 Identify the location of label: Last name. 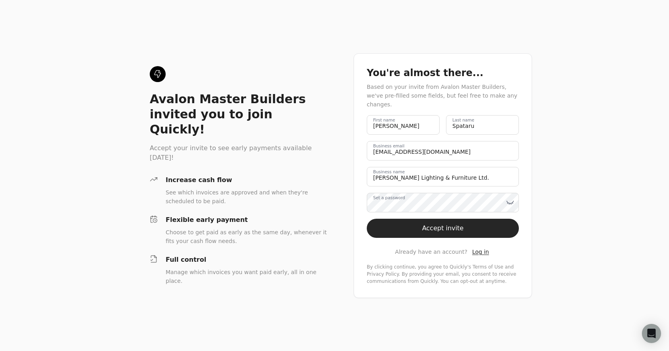
(463, 120).